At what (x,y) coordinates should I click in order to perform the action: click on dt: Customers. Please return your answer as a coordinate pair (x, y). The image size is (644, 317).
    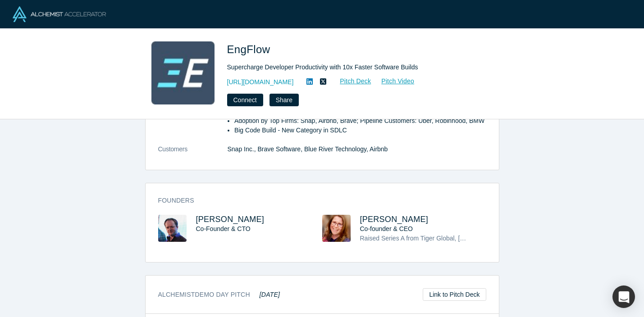
    Looking at the image, I should click on (192, 154).